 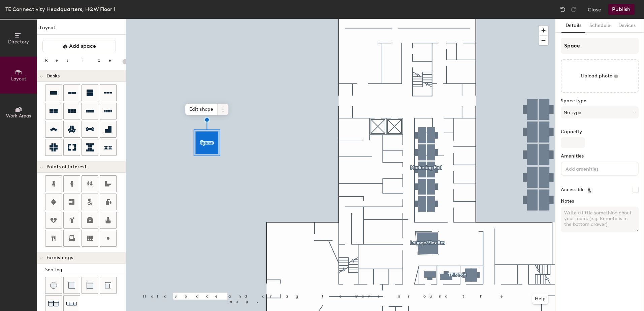 I want to click on img: Couch (corner), so click(x=108, y=286).